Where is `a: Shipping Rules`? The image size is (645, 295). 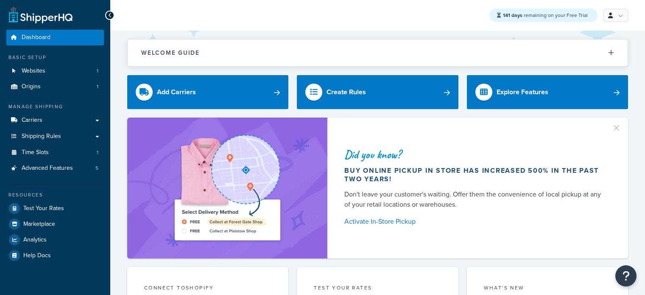
a: Shipping Rules is located at coordinates (55, 136).